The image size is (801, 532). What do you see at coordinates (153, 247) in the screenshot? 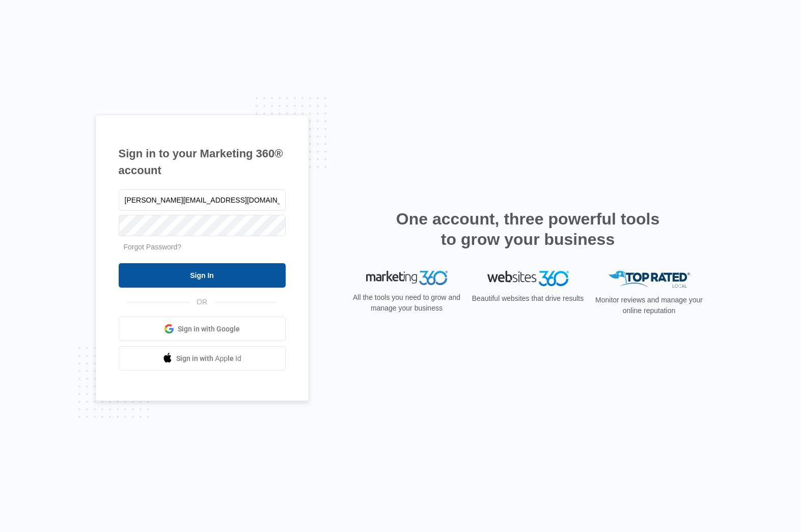
I see `a: Forgot Password?` at bounding box center [153, 247].